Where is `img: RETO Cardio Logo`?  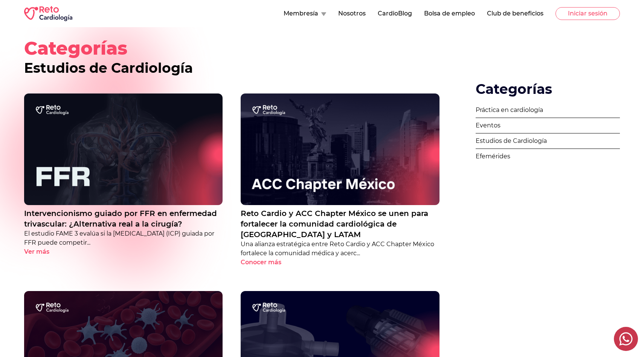
img: RETO Cardio Logo is located at coordinates (48, 14).